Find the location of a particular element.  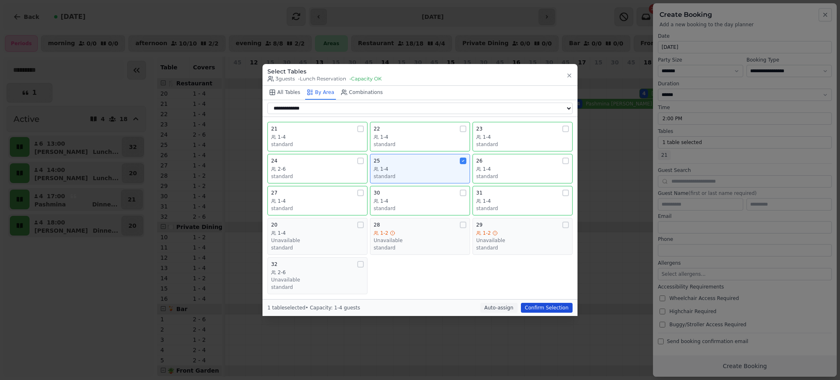

button: 291-2Unavailablestandard is located at coordinates (523, 236).